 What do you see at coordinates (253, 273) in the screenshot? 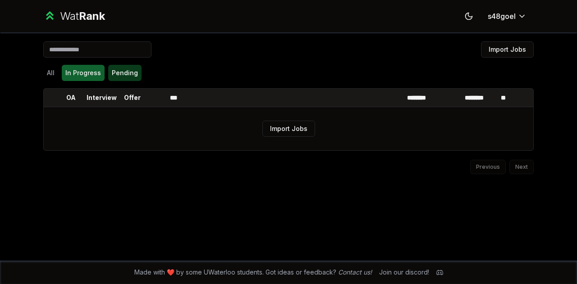
I see `span: Made with ❤️ by some UWaterloo students. Got ideas or feedback?` at bounding box center [253, 273].